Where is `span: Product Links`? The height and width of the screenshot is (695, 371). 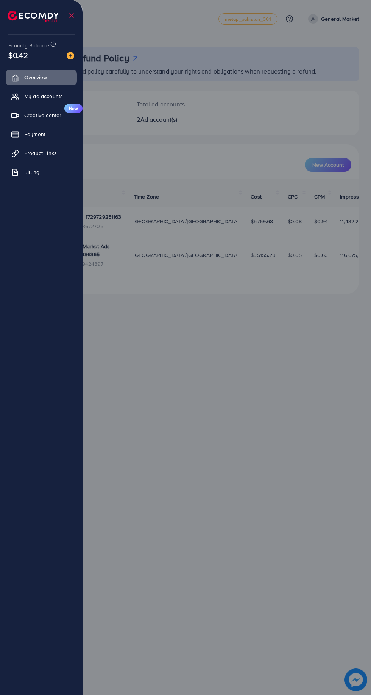
span: Product Links is located at coordinates (41, 153).